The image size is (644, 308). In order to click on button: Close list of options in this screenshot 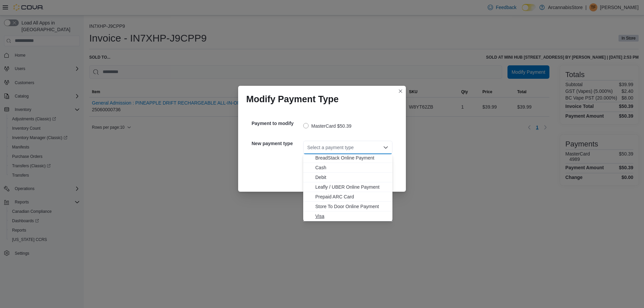, I will do `click(386, 147)`.